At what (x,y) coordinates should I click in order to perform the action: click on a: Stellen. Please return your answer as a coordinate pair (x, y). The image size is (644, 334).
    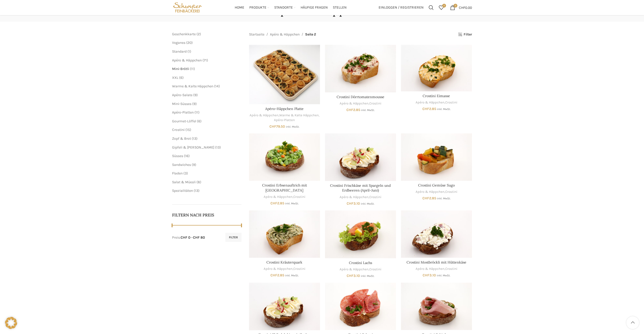
    Looking at the image, I should click on (339, 7).